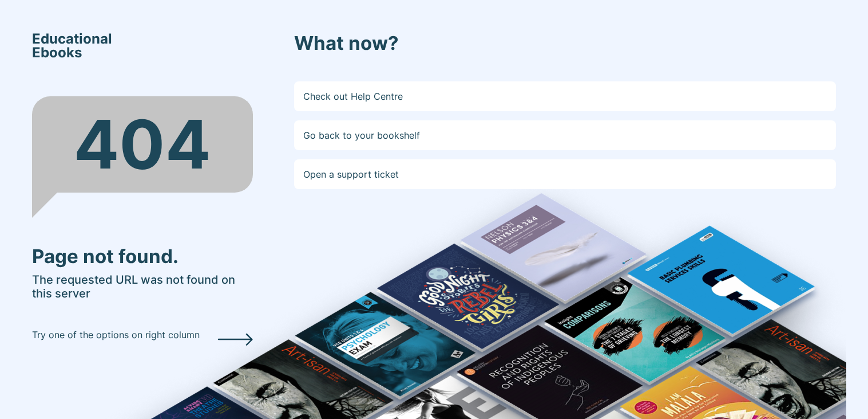  What do you see at coordinates (143, 257) in the screenshot?
I see `h3: Page not found.` at bounding box center [143, 257].